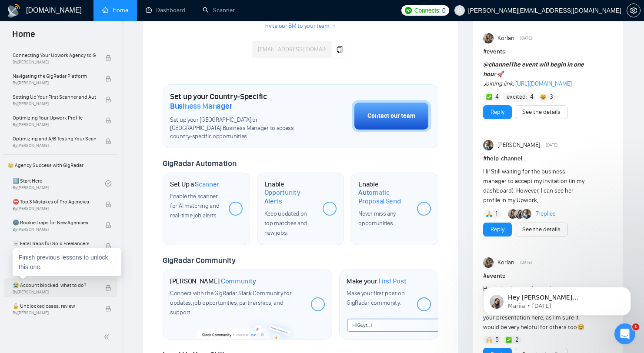 The height and width of the screenshot is (353, 644). I want to click on span: GigRadar Automation, so click(199, 163).